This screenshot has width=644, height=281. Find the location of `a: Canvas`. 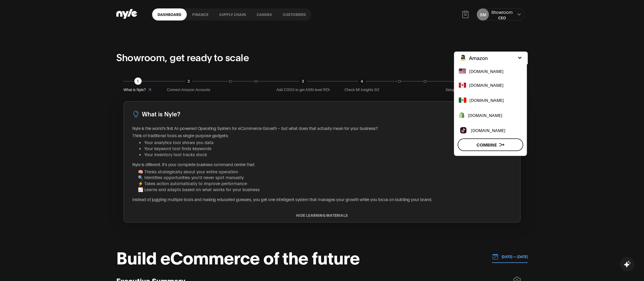

a: Canvas is located at coordinates (264, 15).